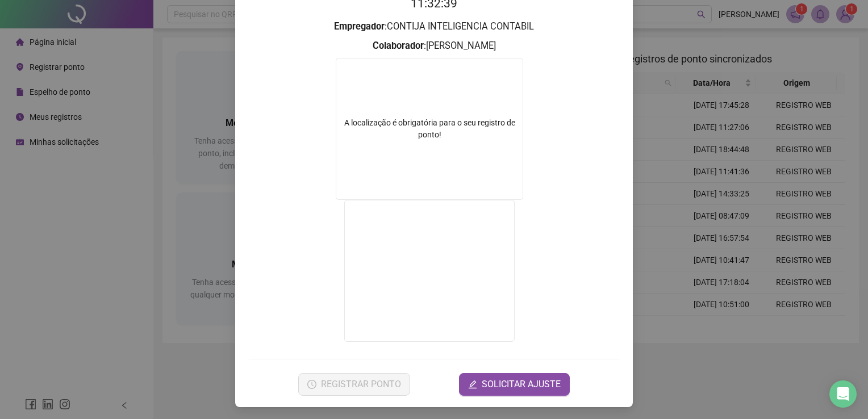 This screenshot has width=868, height=419. Describe the element at coordinates (473, 385) in the screenshot. I see `span: edit` at that location.